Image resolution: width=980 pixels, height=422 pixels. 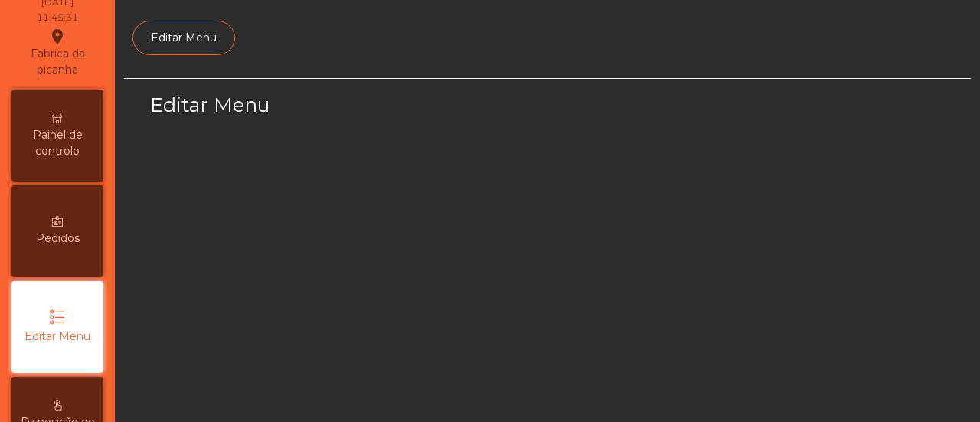 I want to click on h3: Editar Menu, so click(x=347, y=105).